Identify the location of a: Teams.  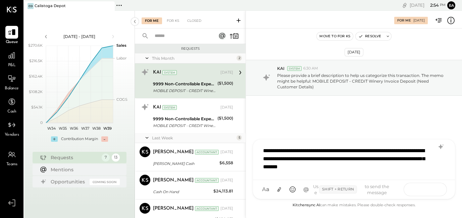
(12, 158).